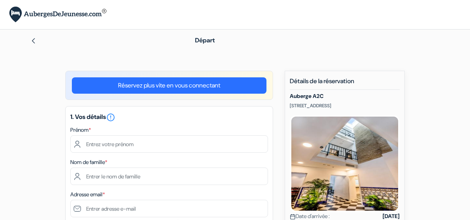  I want to click on a: error_outline, so click(111, 116).